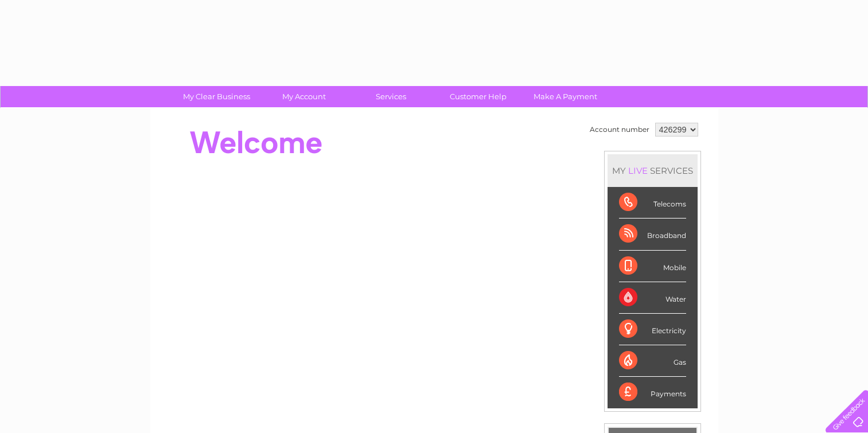 This screenshot has height=433, width=868. I want to click on a: My Clear Business, so click(216, 97).